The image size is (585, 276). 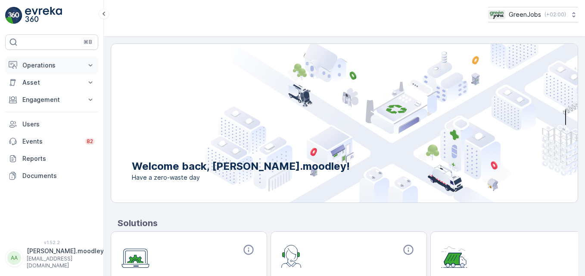 I want to click on span: v 1.52.2, so click(x=52, y=243).